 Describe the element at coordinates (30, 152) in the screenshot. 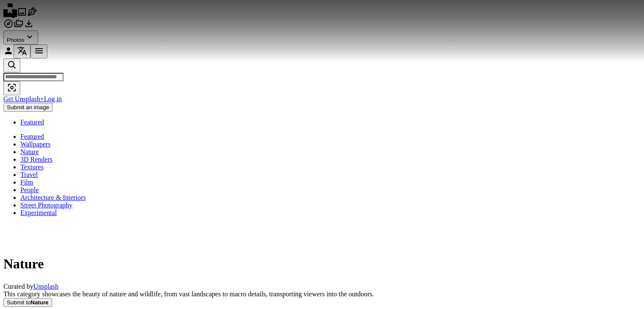

I see `a: Nature` at that location.